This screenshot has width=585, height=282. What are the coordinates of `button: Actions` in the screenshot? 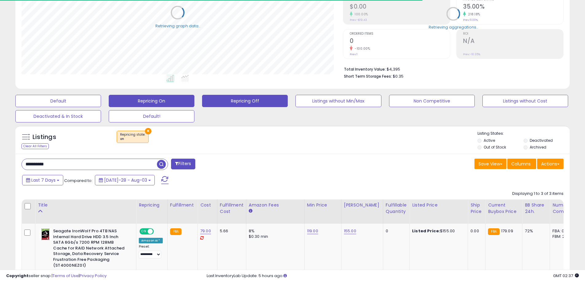 It's located at (551, 164).